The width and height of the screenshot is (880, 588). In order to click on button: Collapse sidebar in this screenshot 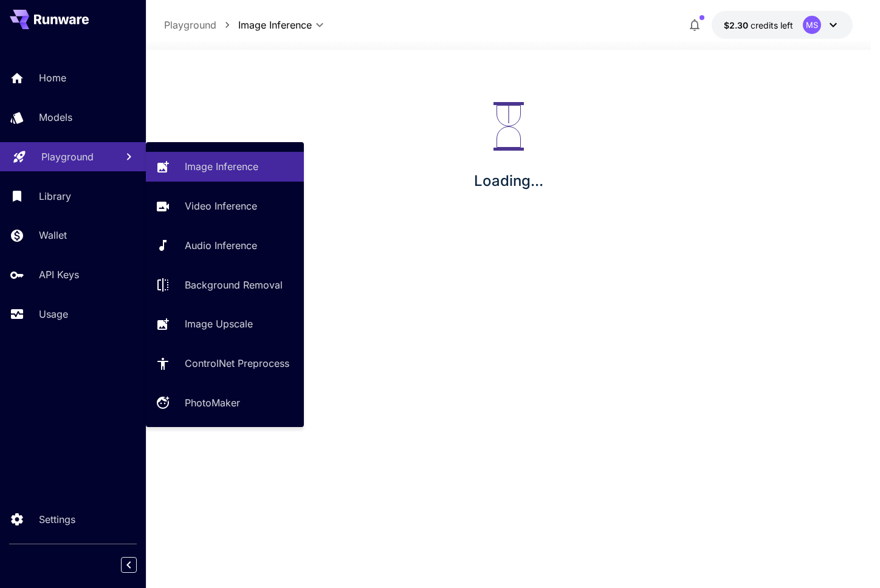, I will do `click(129, 565)`.